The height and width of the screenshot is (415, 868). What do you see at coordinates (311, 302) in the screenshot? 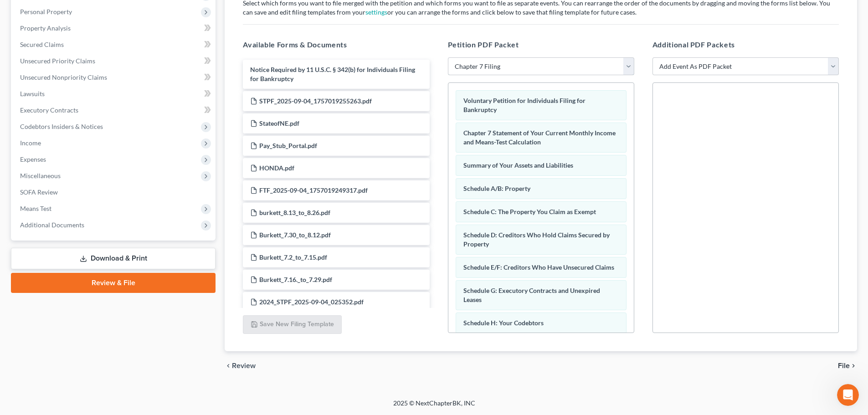
I see `span: 2024_STPF_2025-09-04_025352.pdf` at bounding box center [311, 302].